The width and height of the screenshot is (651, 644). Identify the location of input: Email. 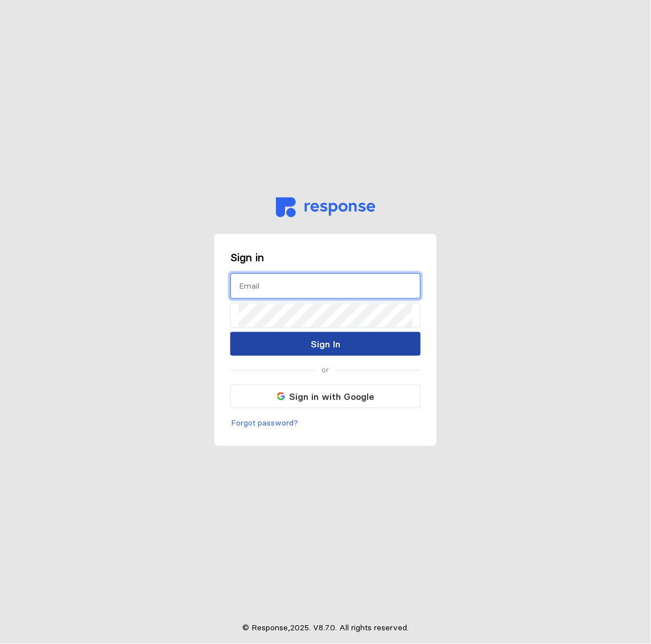
(326, 285).